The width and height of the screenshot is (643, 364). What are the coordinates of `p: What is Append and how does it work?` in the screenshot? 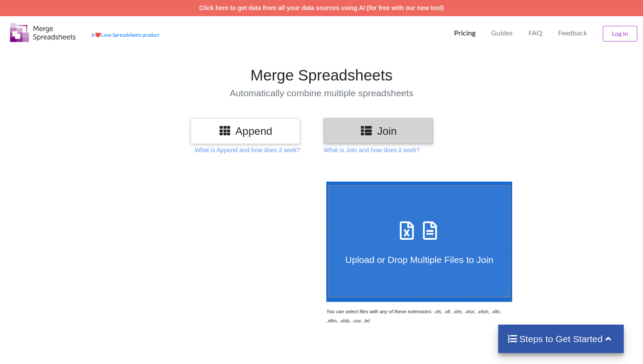 It's located at (247, 150).